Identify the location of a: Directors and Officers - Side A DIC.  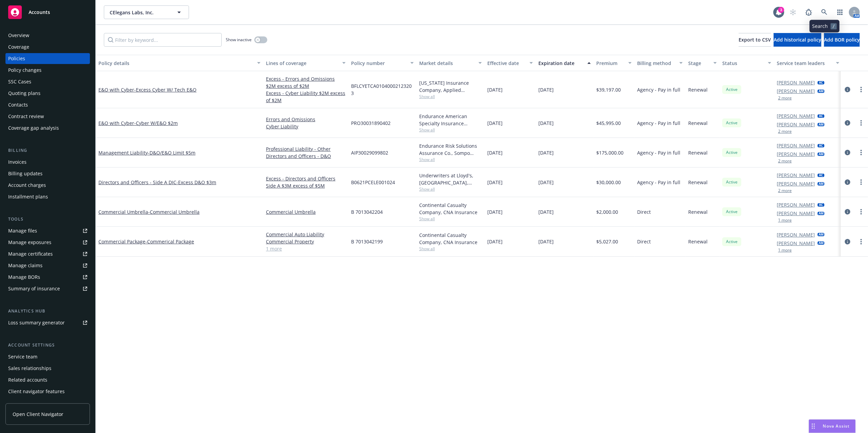
(157, 182).